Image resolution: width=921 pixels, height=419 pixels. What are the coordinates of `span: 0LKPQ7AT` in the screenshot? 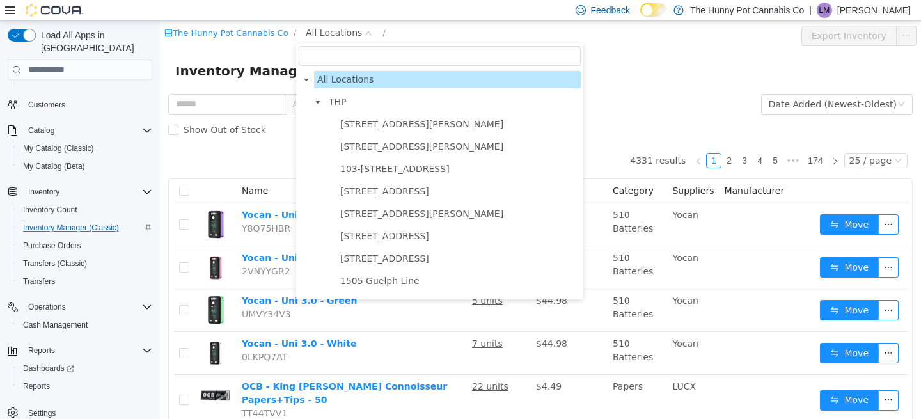 It's located at (104, 336).